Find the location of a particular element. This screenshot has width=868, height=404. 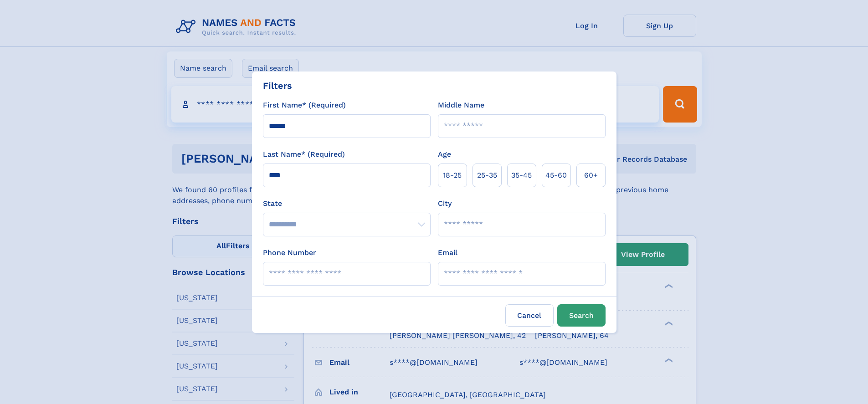

label: First Name* (Required) is located at coordinates (304, 105).